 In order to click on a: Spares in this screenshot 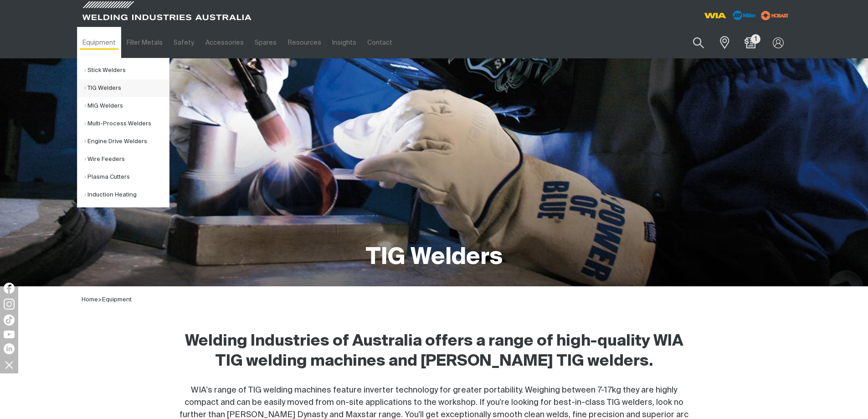, I will do `click(265, 42)`.